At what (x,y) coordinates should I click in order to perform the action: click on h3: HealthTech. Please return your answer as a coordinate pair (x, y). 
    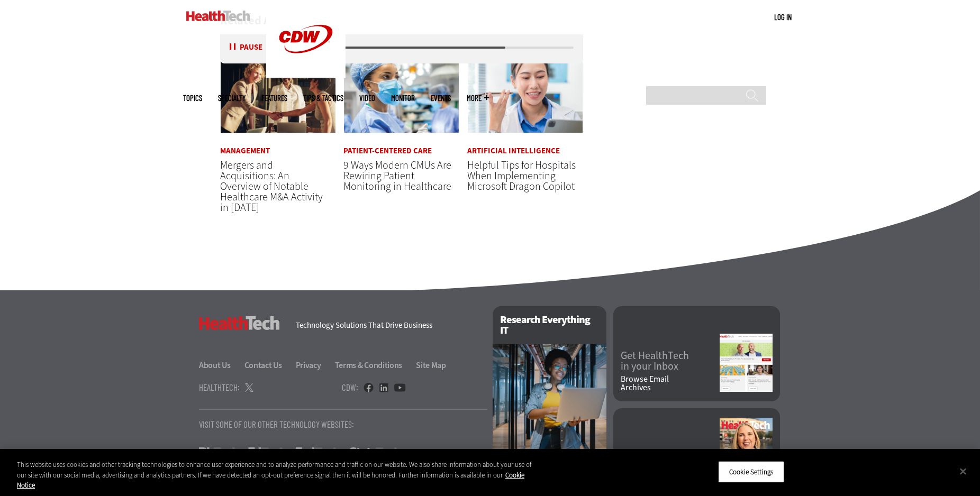
    Looking at the image, I should click on (239, 323).